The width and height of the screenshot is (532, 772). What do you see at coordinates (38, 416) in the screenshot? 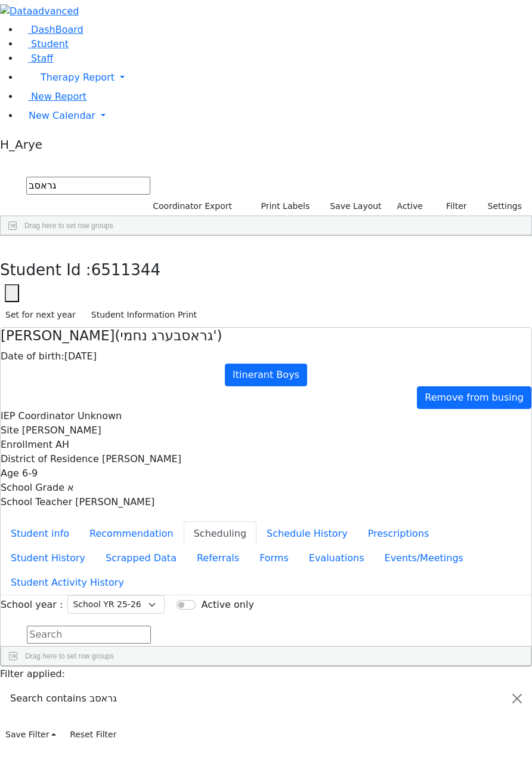
I see `label: IEP Coordinator` at bounding box center [38, 416].